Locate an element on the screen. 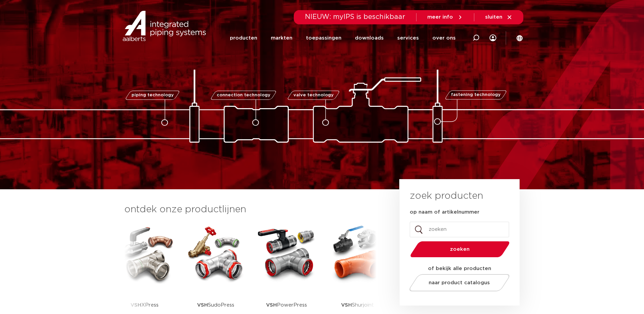 Image resolution: width=644 pixels, height=314 pixels. a: producten is located at coordinates (244, 38).